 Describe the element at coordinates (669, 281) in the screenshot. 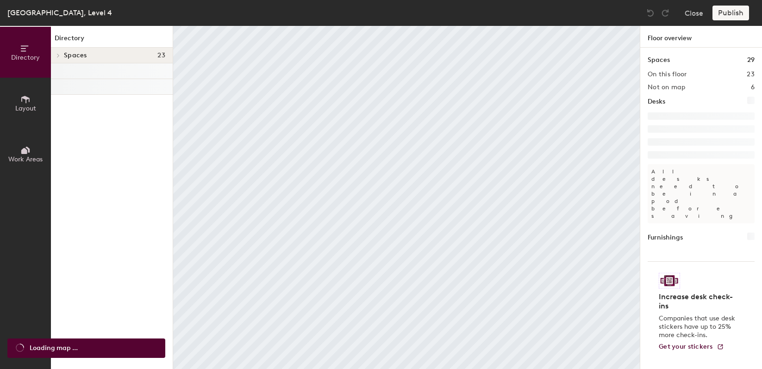

I see `img: Sticker logo` at that location.